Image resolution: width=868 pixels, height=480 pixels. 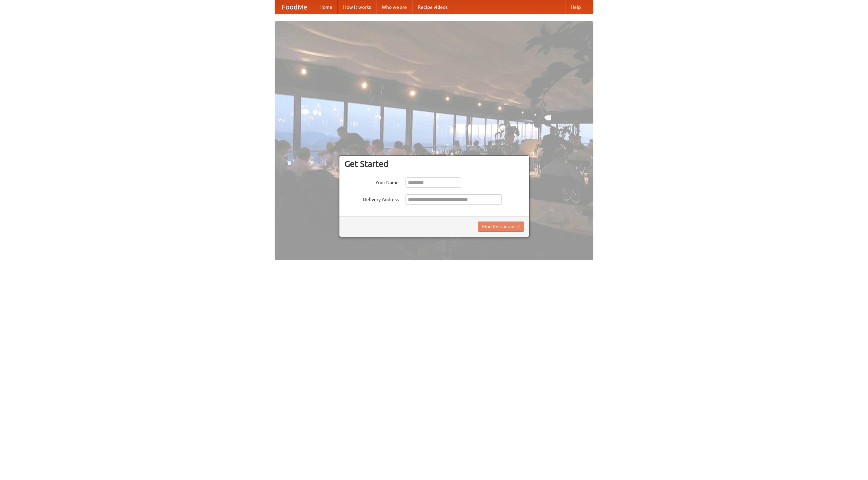 I want to click on label: Your Name, so click(x=371, y=182).